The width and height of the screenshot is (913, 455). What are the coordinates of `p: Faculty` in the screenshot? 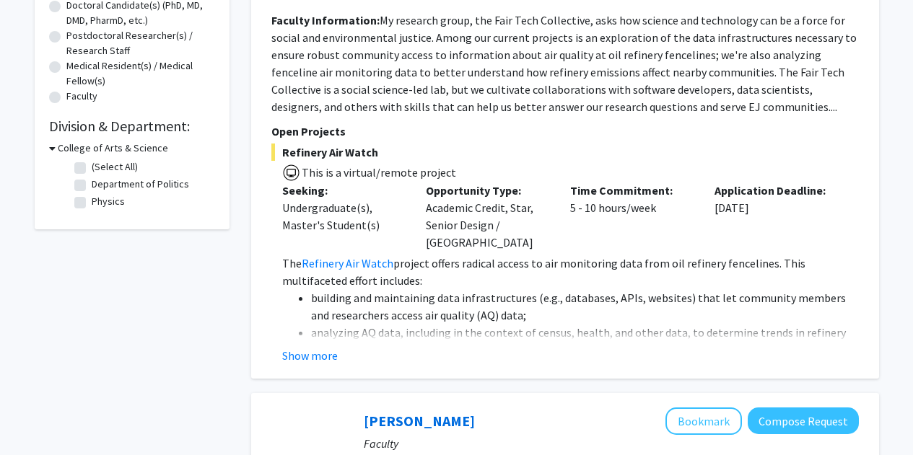 It's located at (611, 444).